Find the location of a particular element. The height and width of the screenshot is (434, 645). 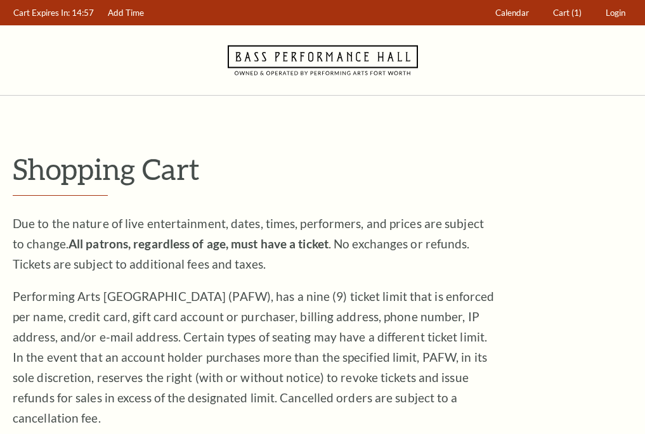

a: Calendar is located at coordinates (512, 13).